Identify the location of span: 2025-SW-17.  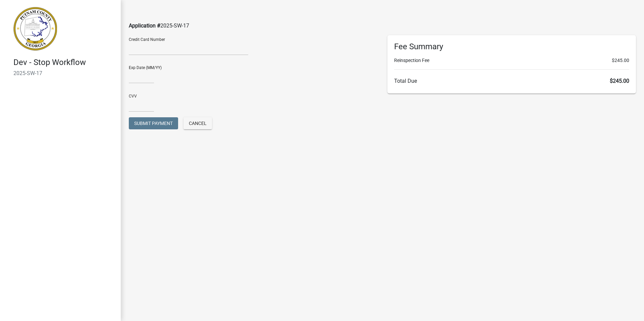
(175, 26).